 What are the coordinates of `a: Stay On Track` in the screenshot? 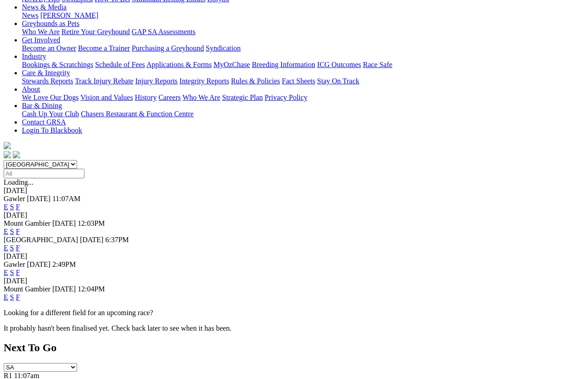 It's located at (338, 81).